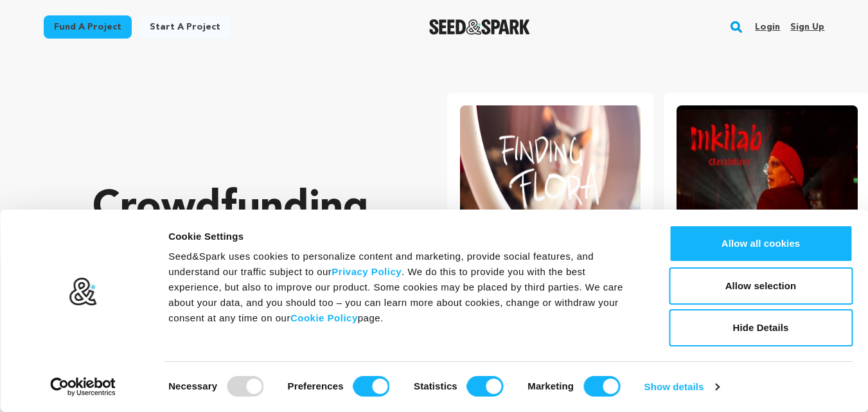 The width and height of the screenshot is (868, 412). I want to click on a: Login, so click(768, 27).